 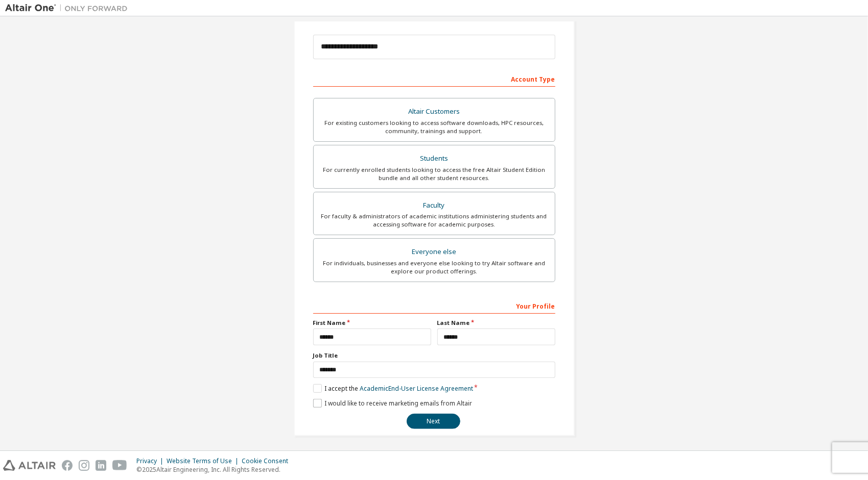 I want to click on img: youtube.svg, so click(x=120, y=465).